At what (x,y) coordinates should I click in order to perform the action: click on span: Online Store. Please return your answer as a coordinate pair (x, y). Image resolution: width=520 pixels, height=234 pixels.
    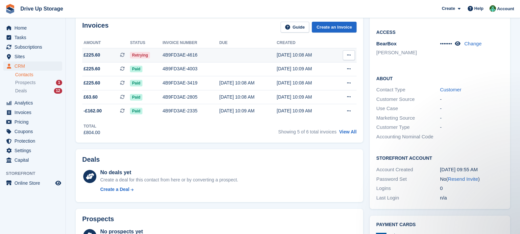
    Looking at the image, I should click on (34, 183).